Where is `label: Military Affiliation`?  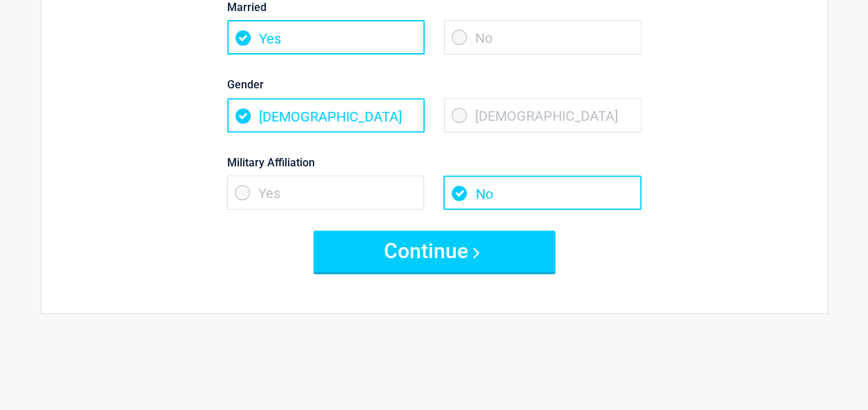 label: Military Affiliation is located at coordinates (434, 163).